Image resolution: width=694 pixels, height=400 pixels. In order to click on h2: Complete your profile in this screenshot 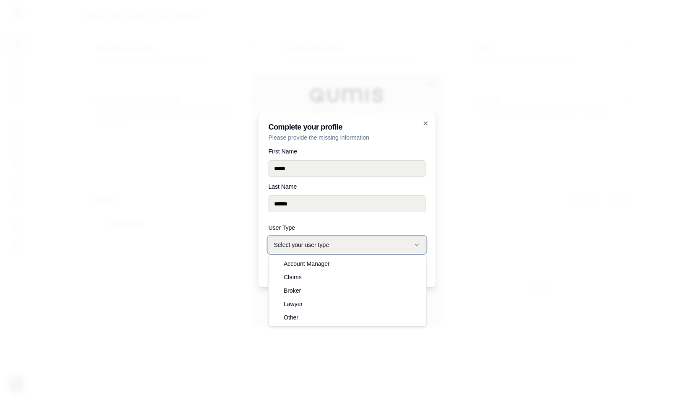, I will do `click(347, 127)`.